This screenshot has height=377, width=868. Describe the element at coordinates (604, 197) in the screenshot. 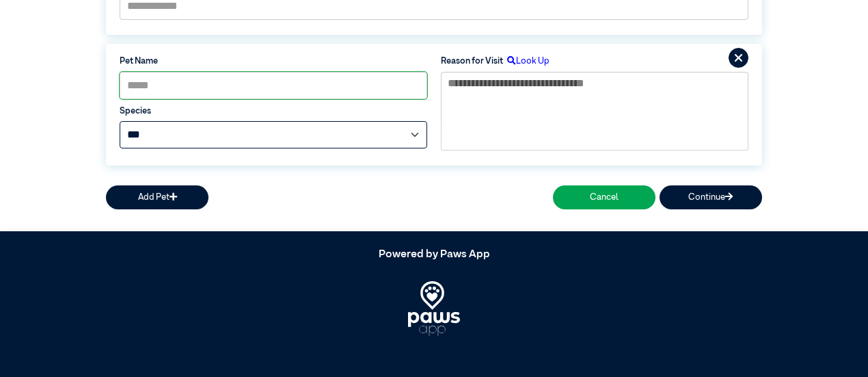

I see `button: Cancel` at that location.